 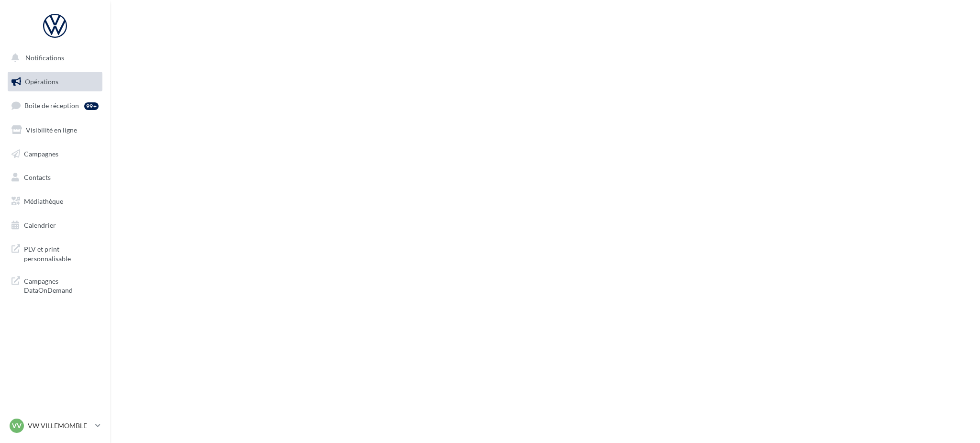 I want to click on span: Campagnes DataOnDemand, so click(x=61, y=285).